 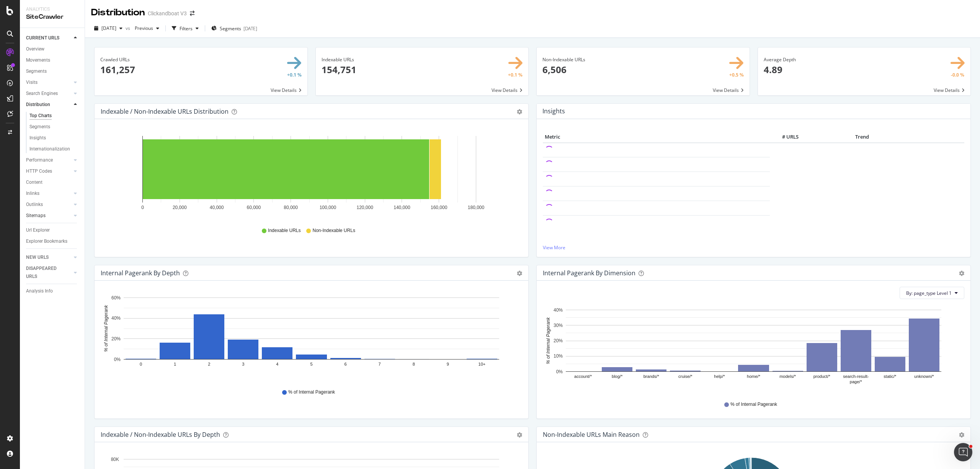 What do you see at coordinates (175, 365) in the screenshot?
I see `text: 1` at bounding box center [175, 365].